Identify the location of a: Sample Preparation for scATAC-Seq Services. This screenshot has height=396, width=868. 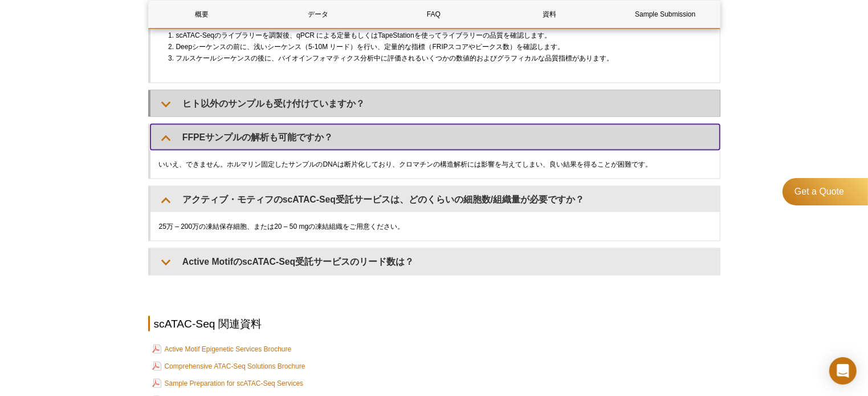
(228, 383).